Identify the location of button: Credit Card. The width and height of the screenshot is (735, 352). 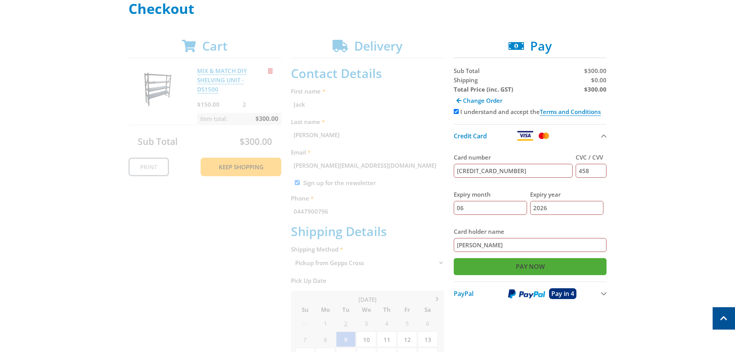
(530, 135).